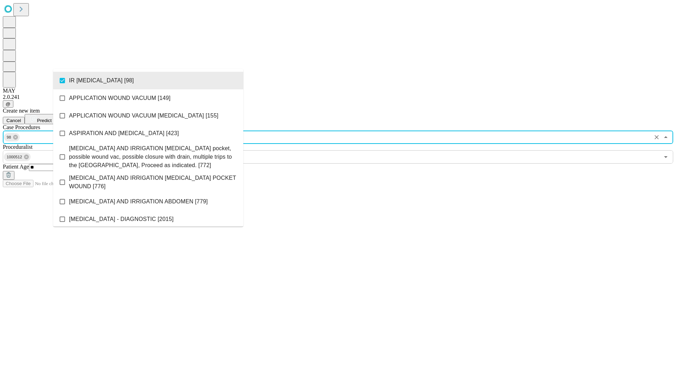  I want to click on div: MAY, so click(338, 91).